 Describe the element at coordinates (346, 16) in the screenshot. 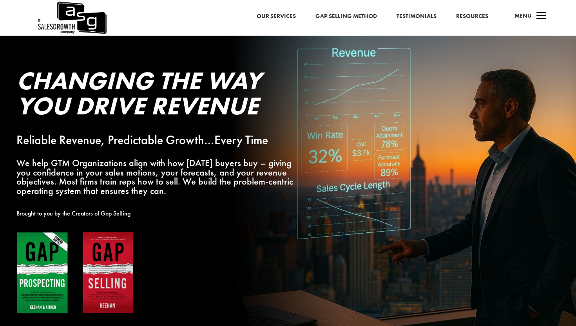

I see `a: Gap Selling Method` at that location.